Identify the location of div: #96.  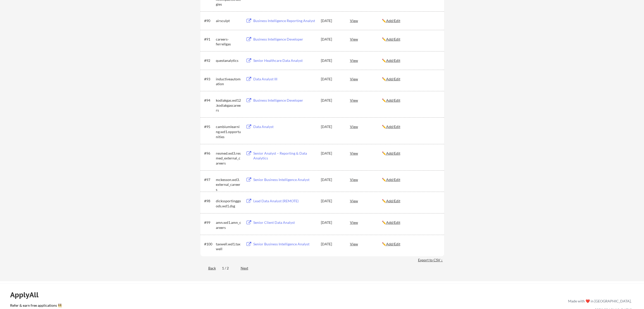
(209, 153).